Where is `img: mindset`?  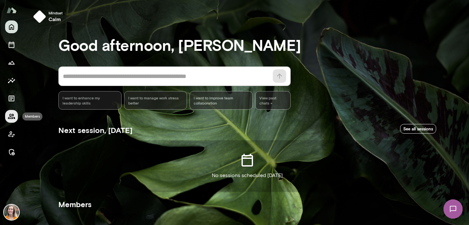
img: mindset is located at coordinates (40, 17).